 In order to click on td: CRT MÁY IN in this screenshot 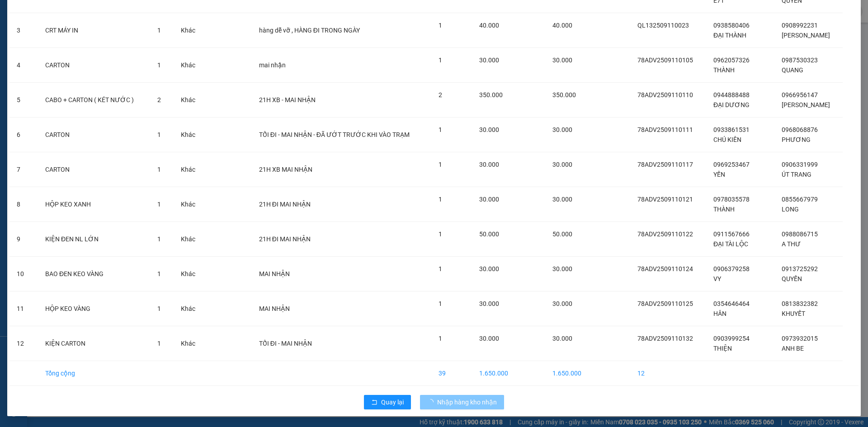, I will do `click(94, 30)`.